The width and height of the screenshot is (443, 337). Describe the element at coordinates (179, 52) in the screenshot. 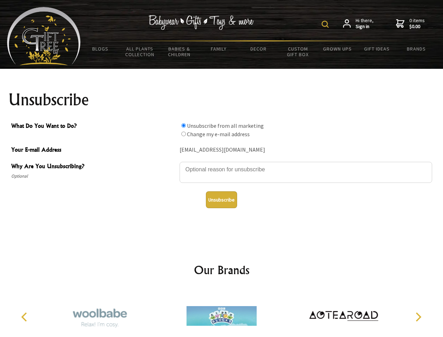

I see `a: Babies & Children` at that location.